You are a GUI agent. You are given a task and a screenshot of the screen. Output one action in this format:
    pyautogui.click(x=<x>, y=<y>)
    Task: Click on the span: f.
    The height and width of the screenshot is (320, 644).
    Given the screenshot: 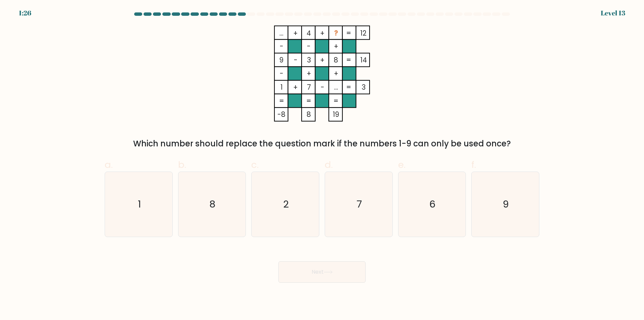 What is the action you would take?
    pyautogui.click(x=474, y=165)
    